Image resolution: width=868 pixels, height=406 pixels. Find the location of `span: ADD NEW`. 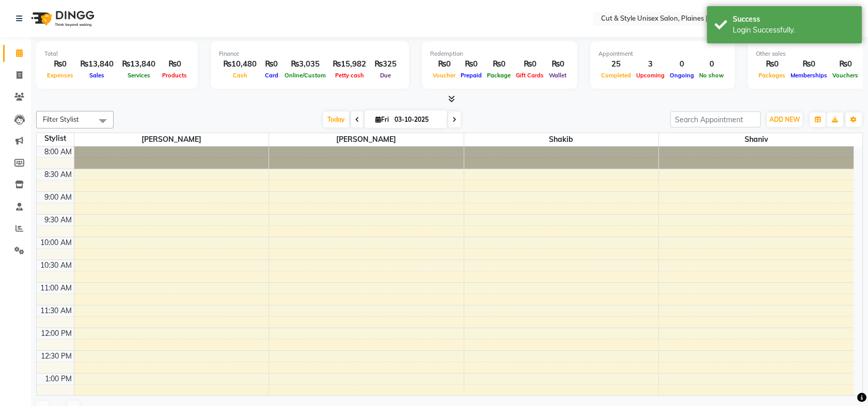

span: ADD NEW is located at coordinates (785, 119).